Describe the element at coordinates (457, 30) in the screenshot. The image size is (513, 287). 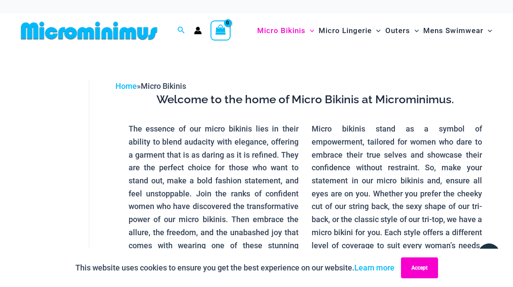
I see `a: Mens SwimwearMenu ToggleMenu Toggle` at that location.